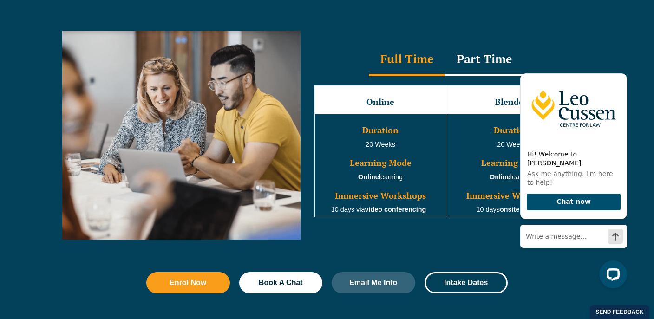  Describe the element at coordinates (100, 209) in the screenshot. I see `button: Open LiveChat chat widget` at that location.